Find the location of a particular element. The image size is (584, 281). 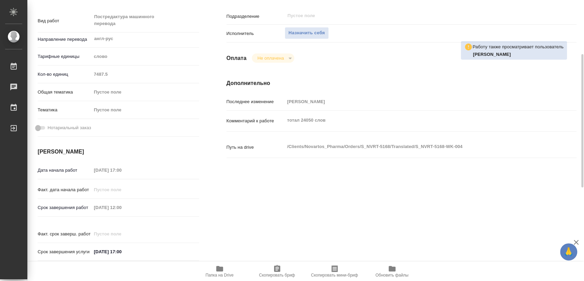

p: Направление перевода is located at coordinates (64, 39).